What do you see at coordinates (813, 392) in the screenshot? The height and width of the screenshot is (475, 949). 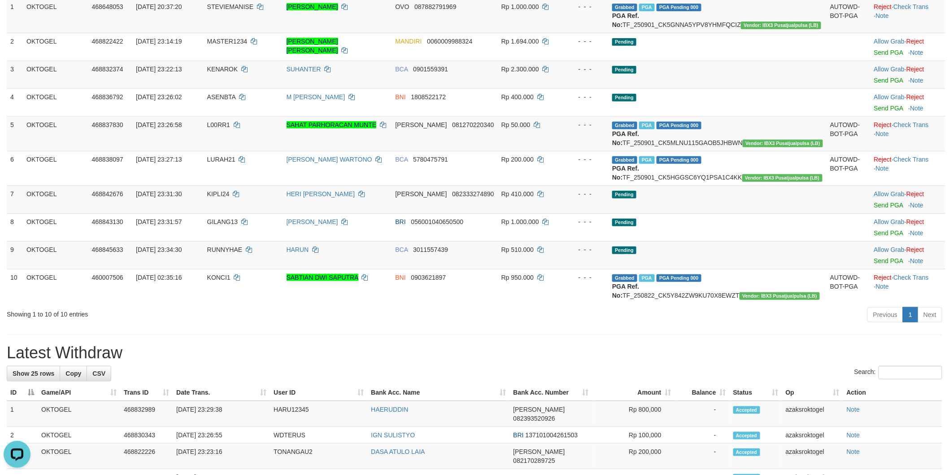 I see `th: Op: activate to sort column ascending` at bounding box center [813, 392].